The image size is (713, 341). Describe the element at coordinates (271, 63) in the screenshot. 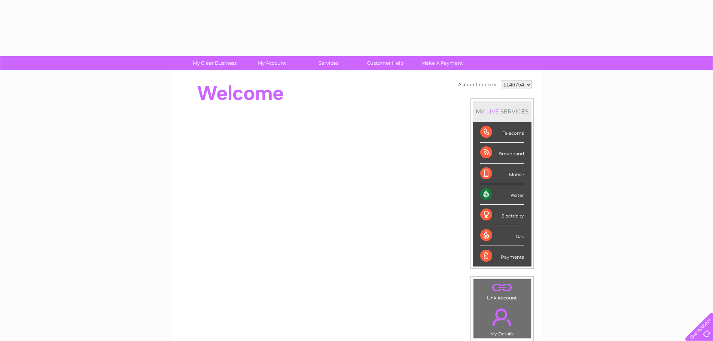

I see `a: My Account` at that location.